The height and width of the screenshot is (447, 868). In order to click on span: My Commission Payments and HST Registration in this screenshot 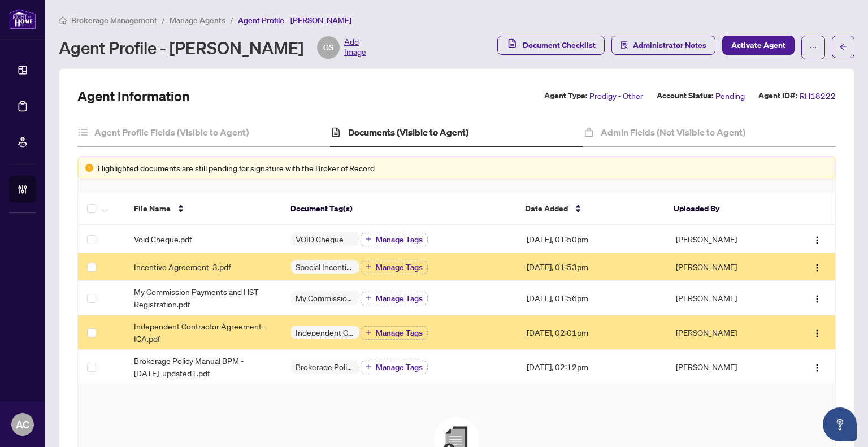, I will do `click(324, 297)`.